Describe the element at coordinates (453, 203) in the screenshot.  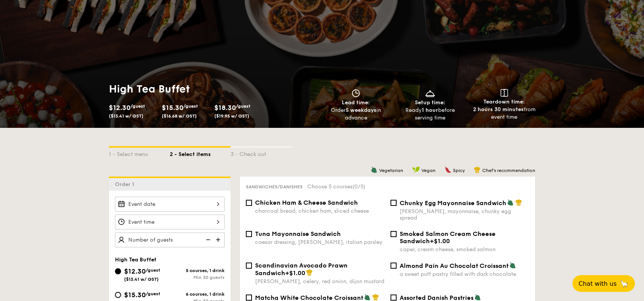
I see `span: Chunky Egg Mayonnaise Sandwich` at that location.